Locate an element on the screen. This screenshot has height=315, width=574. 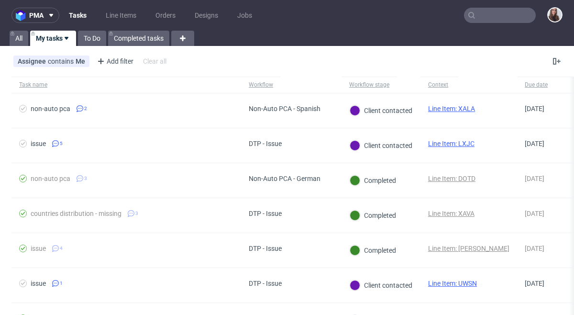
a: Line Item: DOTD is located at coordinates (451, 178).